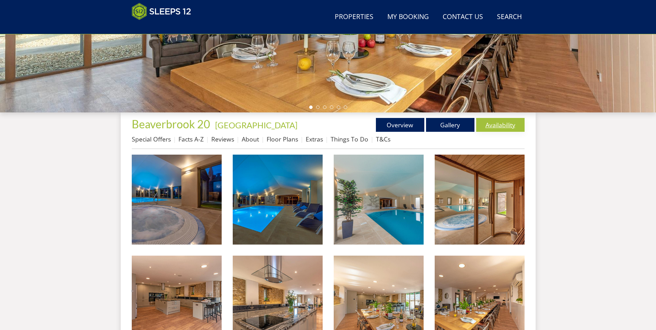 This screenshot has width=656, height=330. What do you see at coordinates (282, 139) in the screenshot?
I see `a: Floor Plans` at bounding box center [282, 139].